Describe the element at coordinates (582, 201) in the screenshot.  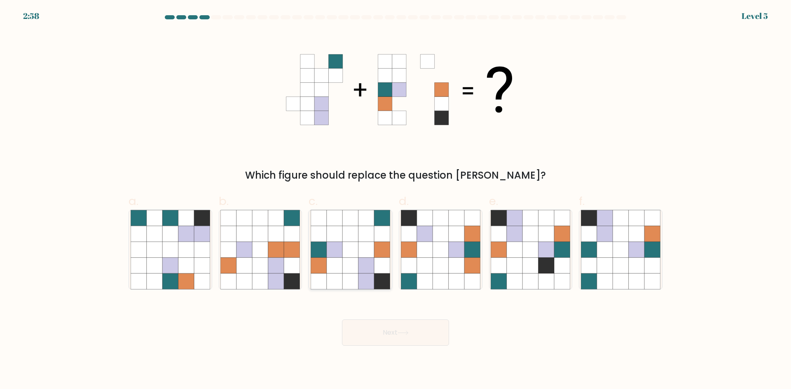
I see `span: f.` at that location.